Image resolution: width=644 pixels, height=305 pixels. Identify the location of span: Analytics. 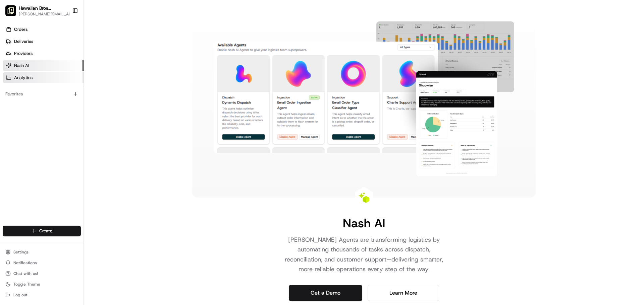
(23, 78).